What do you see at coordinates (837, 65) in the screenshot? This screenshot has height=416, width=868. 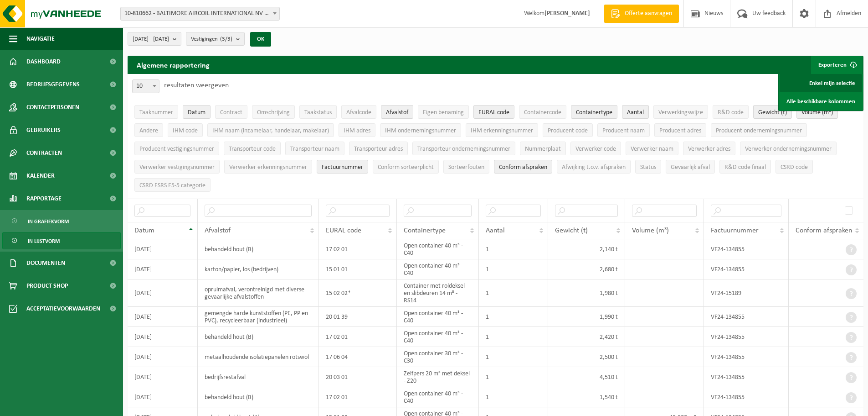 I see `button: Exporteren` at bounding box center [837, 65].